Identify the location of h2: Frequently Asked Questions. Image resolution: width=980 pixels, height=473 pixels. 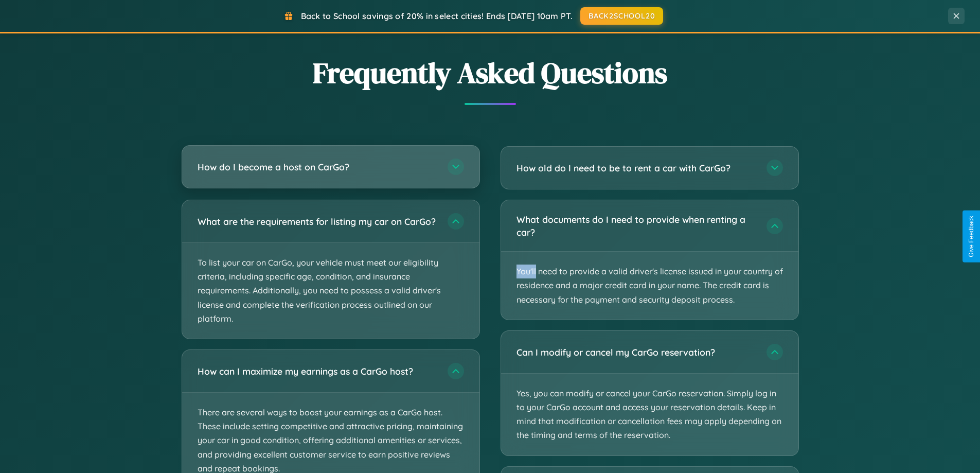
(490, 72).